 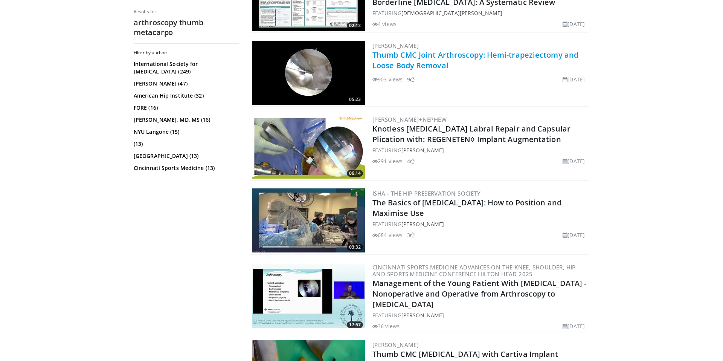 What do you see at coordinates (411, 161) in the screenshot?
I see `li: 4` at bounding box center [411, 161].